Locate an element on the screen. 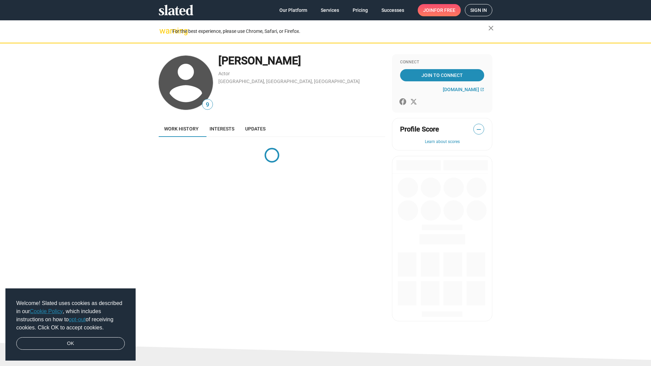 This screenshot has height=366, width=651. a: Work history is located at coordinates (182, 129).